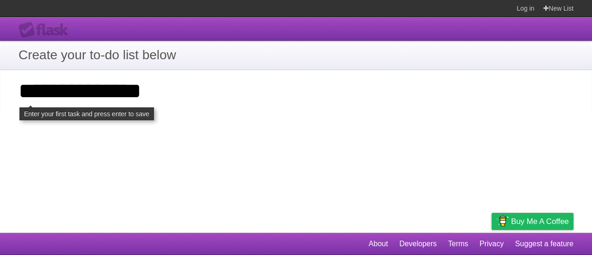 The image size is (592, 255). I want to click on a: Privacy, so click(492, 244).